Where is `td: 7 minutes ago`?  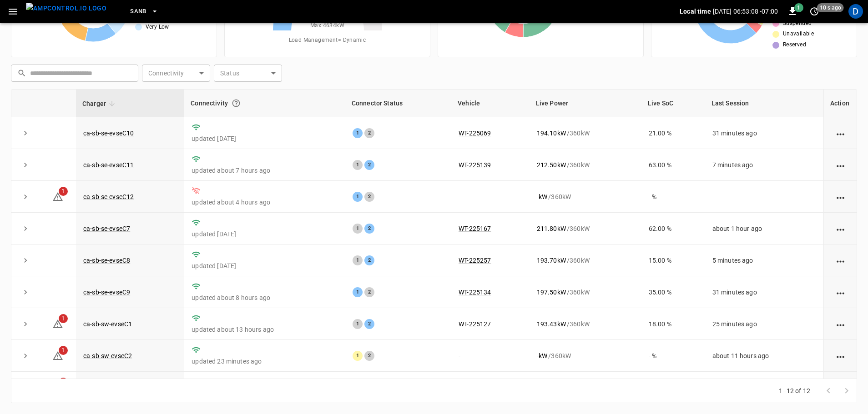 td: 7 minutes ago is located at coordinates (764, 165).